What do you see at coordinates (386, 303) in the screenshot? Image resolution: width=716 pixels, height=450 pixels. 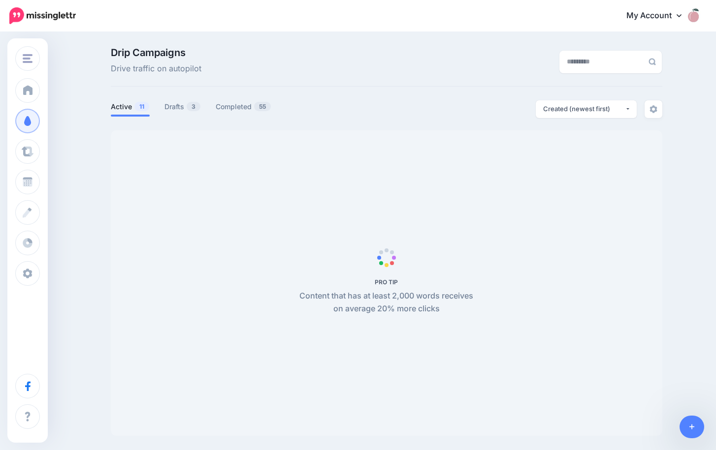 I see `p: Content that has at least 2,000 words receives on average 20% more clicks` at bounding box center [386, 303].